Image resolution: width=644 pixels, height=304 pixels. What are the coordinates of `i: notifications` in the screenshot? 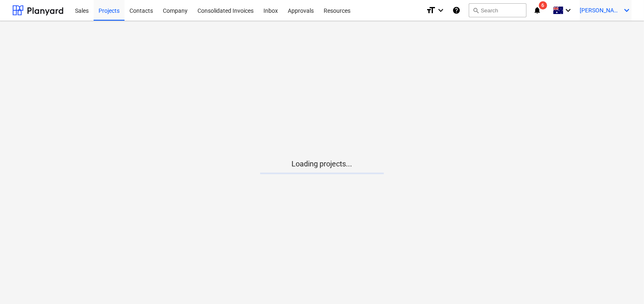 It's located at (537, 11).